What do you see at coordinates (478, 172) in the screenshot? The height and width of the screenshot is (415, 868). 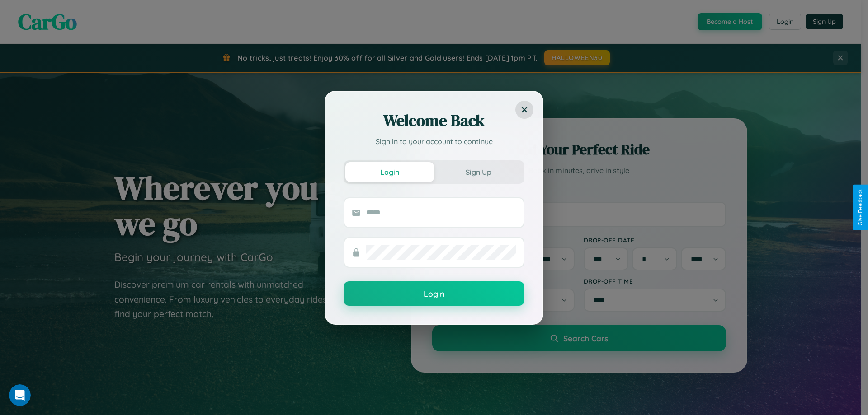 I see `button: Sign Up` at bounding box center [478, 172].